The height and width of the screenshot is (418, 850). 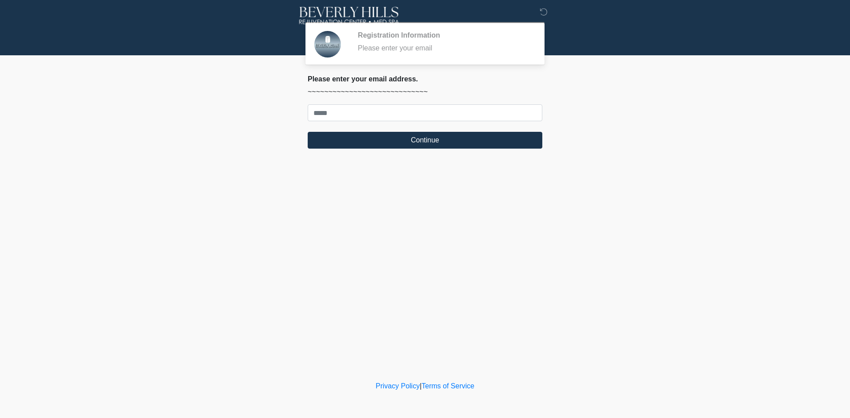 What do you see at coordinates (443, 35) in the screenshot?
I see `h2: Registration Information` at bounding box center [443, 35].